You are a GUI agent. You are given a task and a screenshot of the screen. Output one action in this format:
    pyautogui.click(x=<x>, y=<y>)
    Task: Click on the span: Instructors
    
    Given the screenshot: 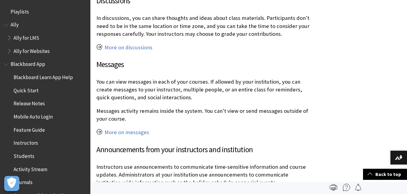 What is the action you would take?
    pyautogui.click(x=26, y=142)
    